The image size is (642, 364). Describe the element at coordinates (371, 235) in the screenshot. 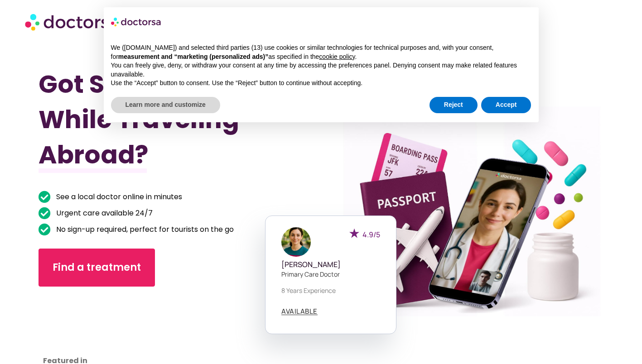

I see `span: 4.9/5` at that location.